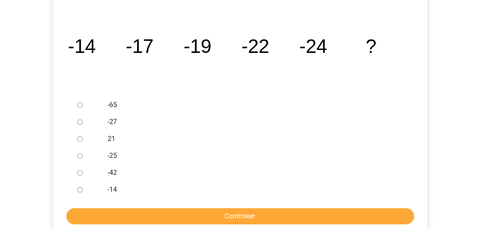  What do you see at coordinates (254, 189) in the screenshot?
I see `label: -14` at bounding box center [254, 189].